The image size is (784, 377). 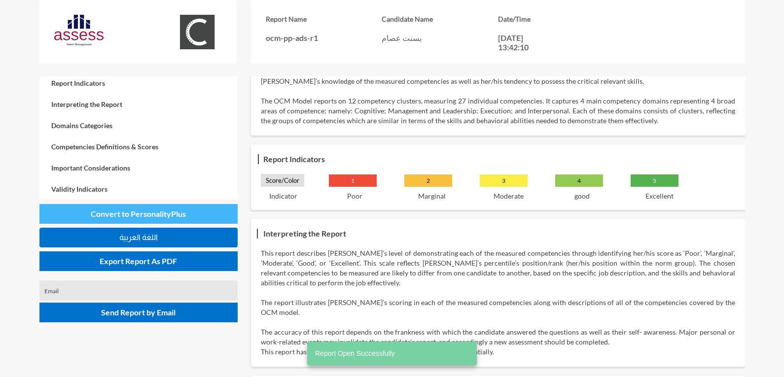 I want to click on button: Export Report As PDF, so click(x=139, y=261).